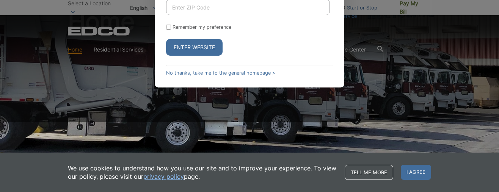  Describe the element at coordinates (163, 177) in the screenshot. I see `a: privacy policy` at that location.